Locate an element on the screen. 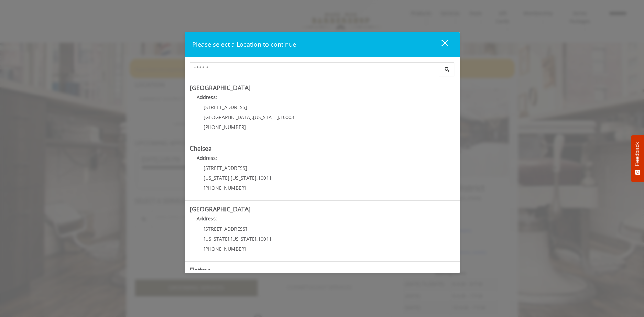 Image resolution: width=644 pixels, height=317 pixels. button: Feedback - Show survey is located at coordinates (638, 158).